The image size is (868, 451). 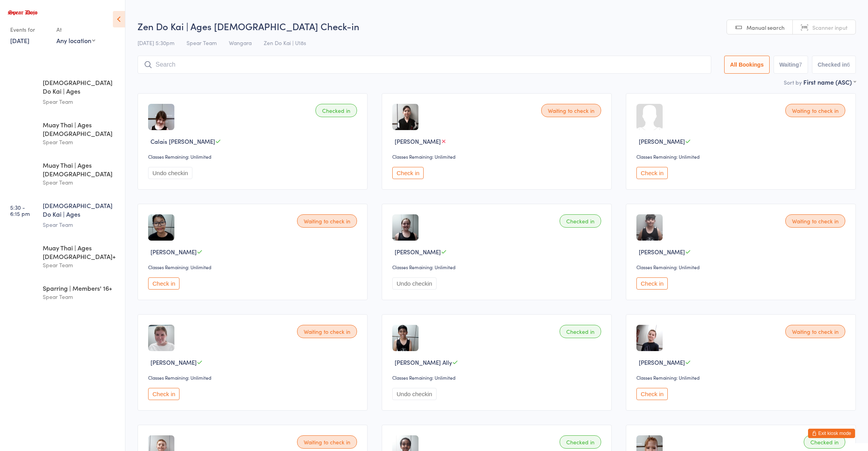 What do you see at coordinates (75, 40) in the screenshot?
I see `div: Any location` at bounding box center [75, 40].